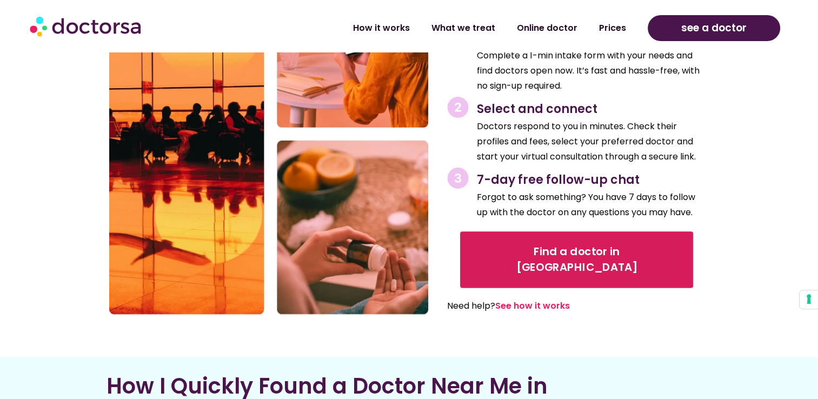 Image resolution: width=818 pixels, height=399 pixels. What do you see at coordinates (558, 179) in the screenshot?
I see `span: 7-day free follow-up chat` at bounding box center [558, 179].